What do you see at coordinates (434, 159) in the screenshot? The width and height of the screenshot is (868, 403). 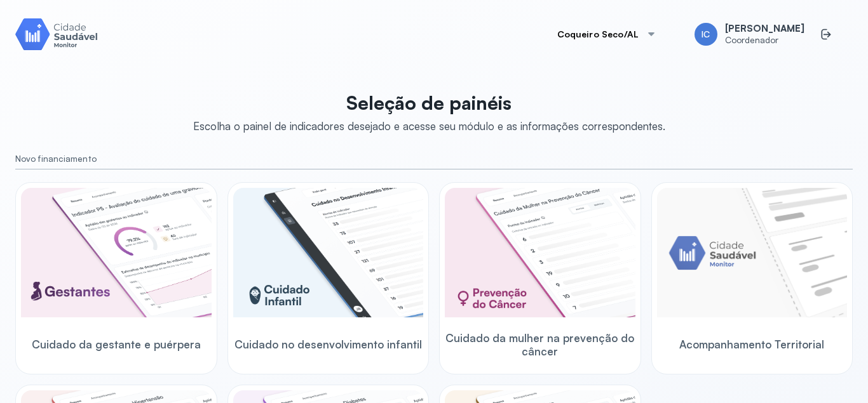 I see `small: Novo financiamento` at bounding box center [434, 159].